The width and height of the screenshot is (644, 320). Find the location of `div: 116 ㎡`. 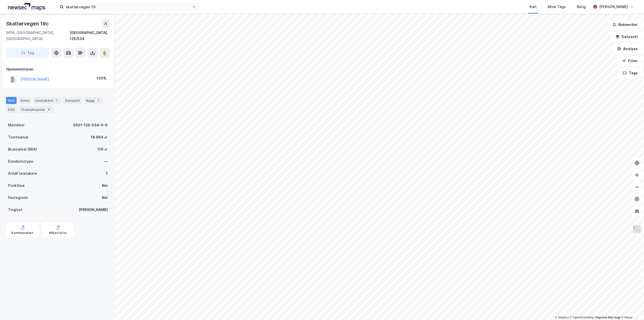

div: 116 ㎡ is located at coordinates (102, 150).